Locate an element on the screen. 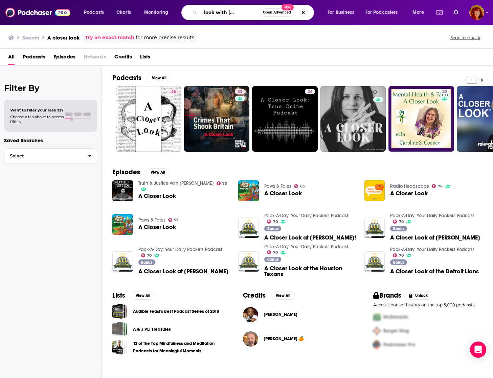  span: Want to filter your results? is located at coordinates (37, 110).